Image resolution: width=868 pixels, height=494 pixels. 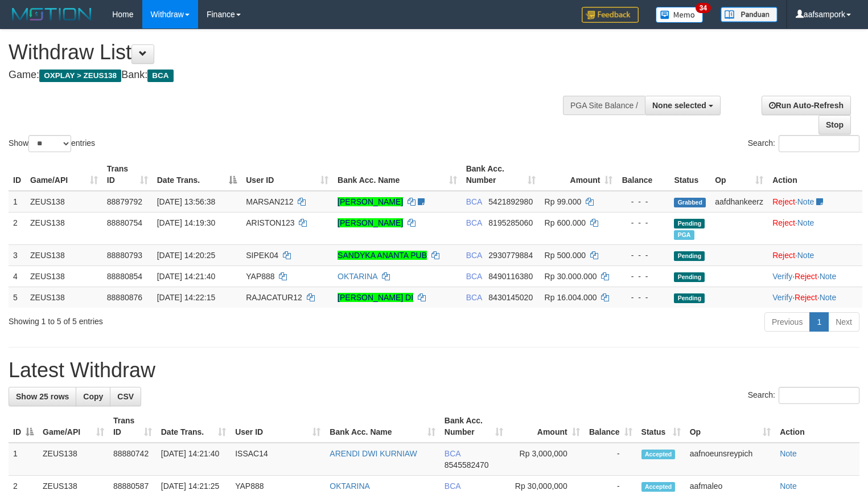 I want to click on a: Next, so click(x=844, y=322).